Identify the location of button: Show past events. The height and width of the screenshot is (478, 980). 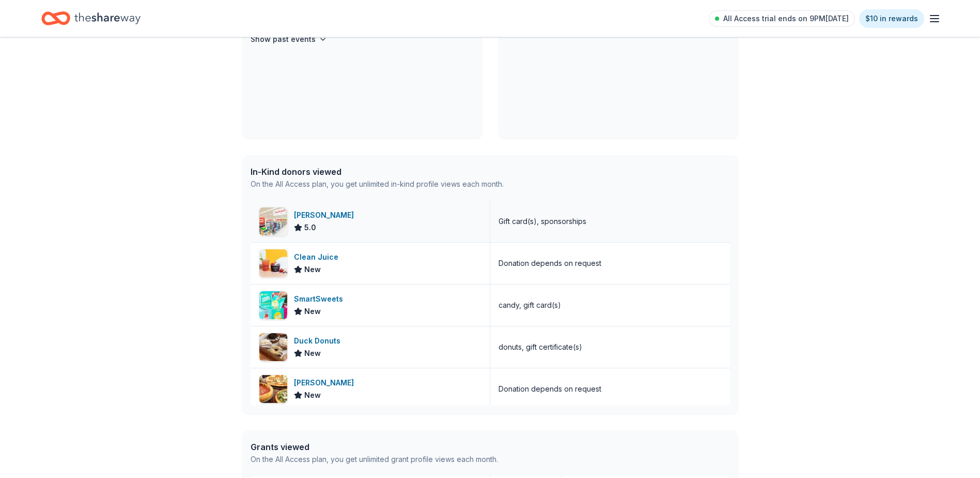
(289, 39).